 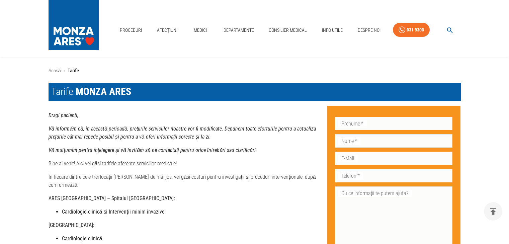 I want to click on p: Bine ai venit! Aici vei găsi tarifele aferente serviciilor medicale!, so click(x=185, y=164).